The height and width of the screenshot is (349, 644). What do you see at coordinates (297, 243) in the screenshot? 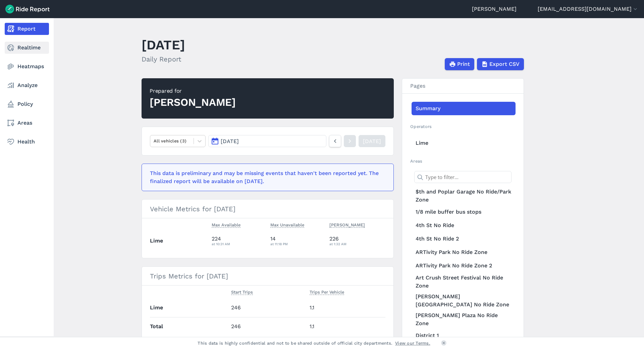
I see `div: at 11:18 PM` at bounding box center [297, 243].